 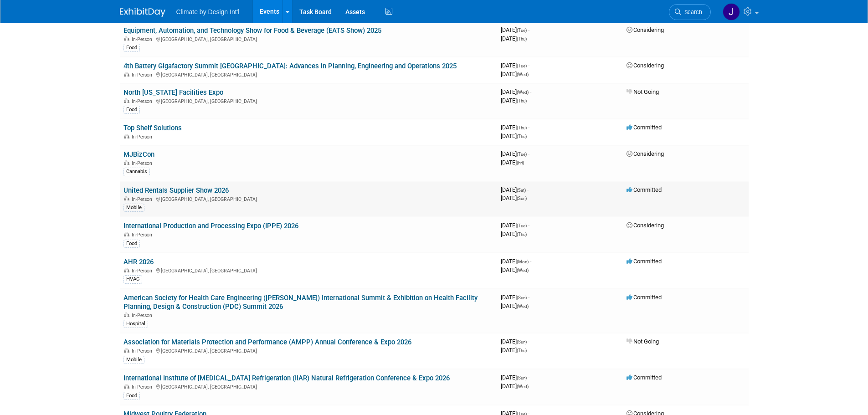 What do you see at coordinates (690, 12) in the screenshot?
I see `a: Search` at bounding box center [690, 12].